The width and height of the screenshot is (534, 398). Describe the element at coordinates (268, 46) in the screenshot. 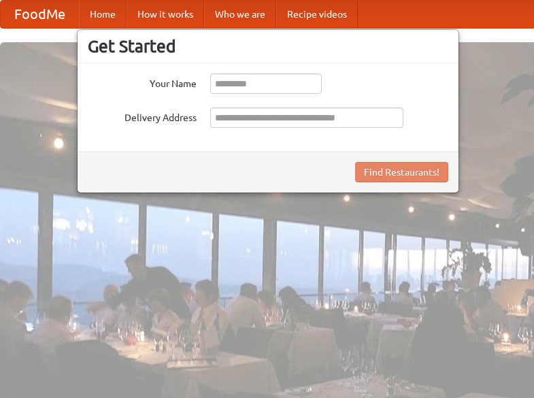

I see `h3: Get Started` at that location.